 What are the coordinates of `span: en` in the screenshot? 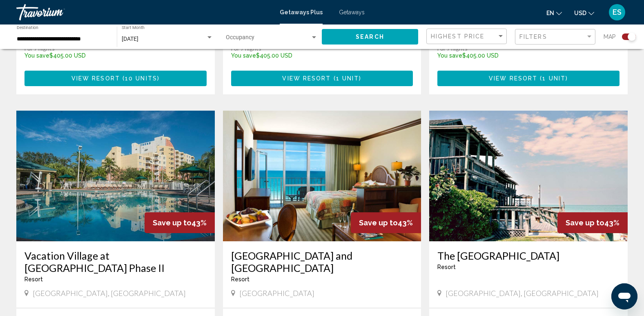 It's located at (550, 13).